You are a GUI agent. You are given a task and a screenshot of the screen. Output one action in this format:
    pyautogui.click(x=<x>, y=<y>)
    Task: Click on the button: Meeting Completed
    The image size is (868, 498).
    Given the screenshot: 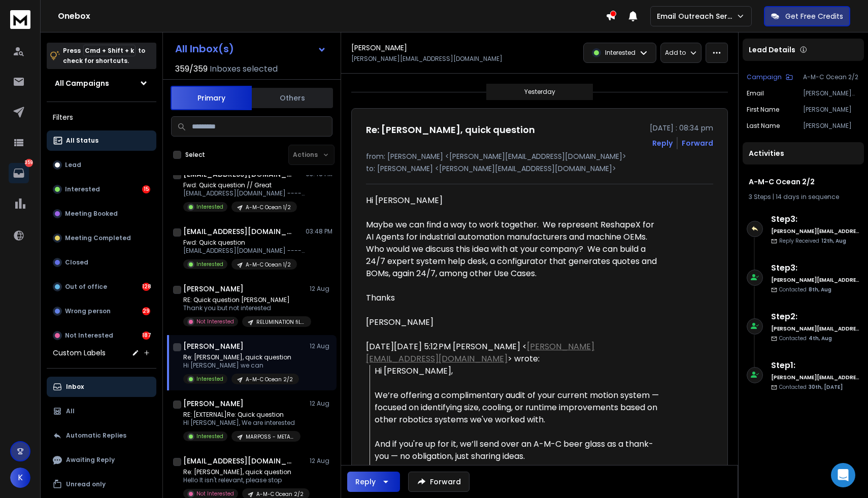 What is the action you would take?
    pyautogui.click(x=101, y=238)
    